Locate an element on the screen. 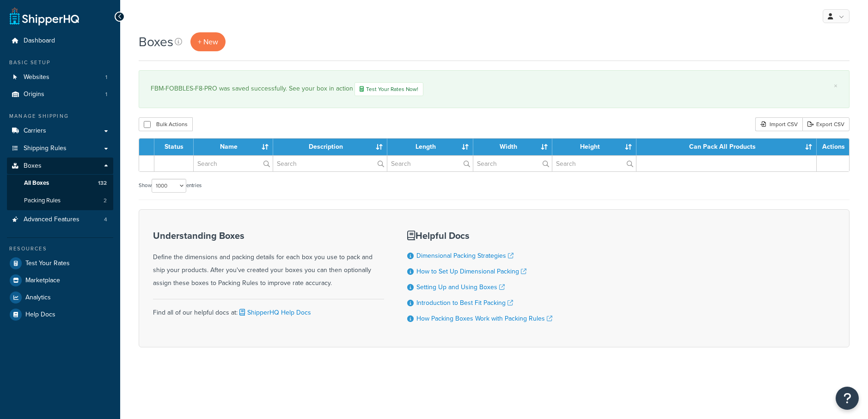 This screenshot has width=868, height=419. span: + New is located at coordinates (208, 42).